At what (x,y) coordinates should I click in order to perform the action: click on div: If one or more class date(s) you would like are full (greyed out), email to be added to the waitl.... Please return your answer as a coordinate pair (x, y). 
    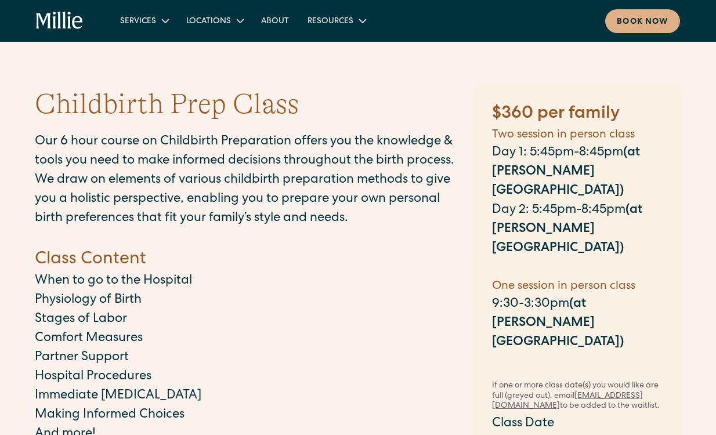
    Looking at the image, I should click on (578, 396).